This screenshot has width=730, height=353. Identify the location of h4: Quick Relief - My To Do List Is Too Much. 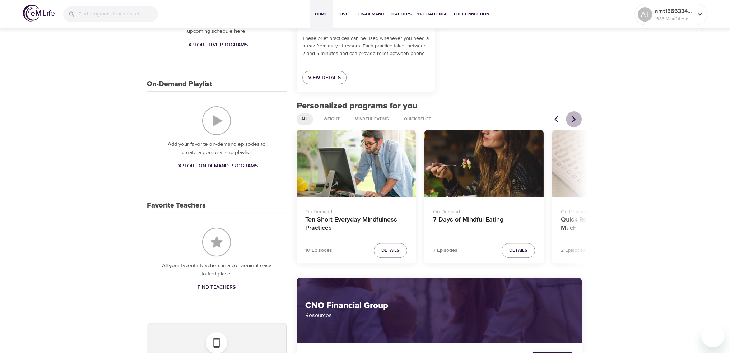
(612, 224).